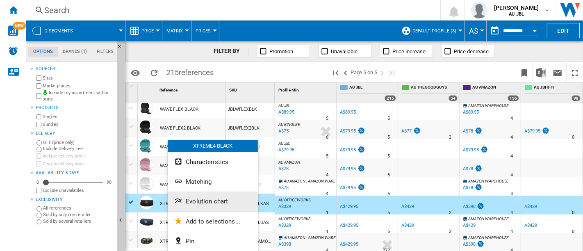  I want to click on button: Add to selections..., so click(213, 221).